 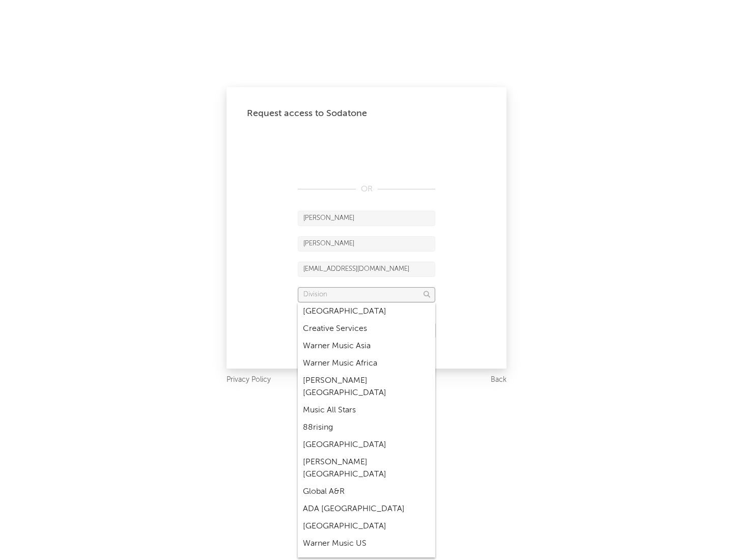 I want to click on input: First Name, so click(x=367, y=218).